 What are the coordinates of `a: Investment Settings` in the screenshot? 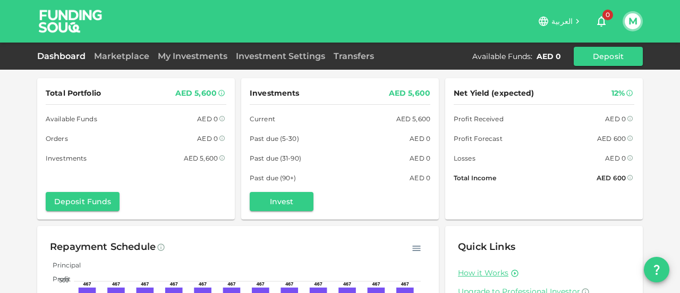 It's located at (280, 56).